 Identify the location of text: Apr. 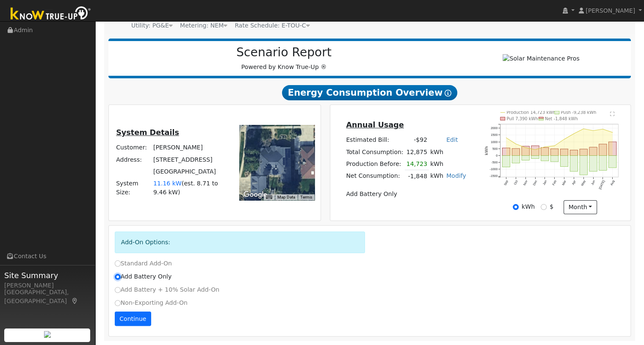
(573, 182).